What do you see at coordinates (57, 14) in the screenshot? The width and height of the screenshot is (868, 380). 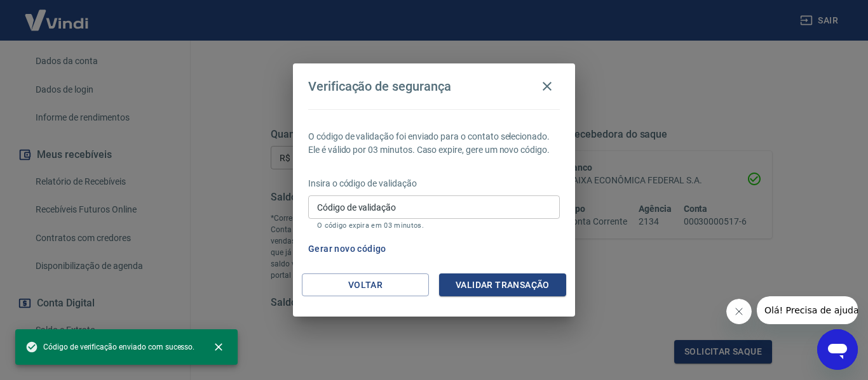 I see `span: Olá! Precisa de ajuda?` at bounding box center [57, 14].